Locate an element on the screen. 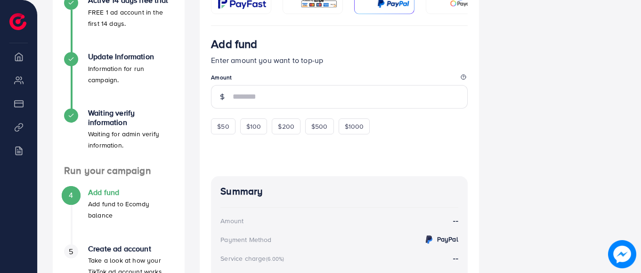 This screenshot has height=273, width=641. p: Information for run campaign. is located at coordinates (130, 74).